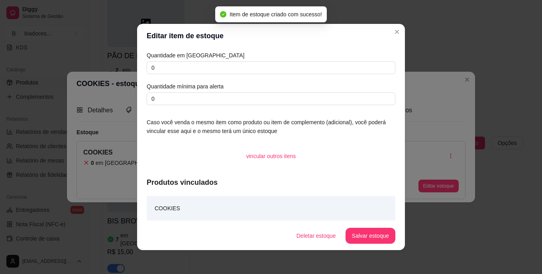 The height and width of the screenshot is (274, 542). Describe the element at coordinates (271, 36) in the screenshot. I see `header: Editar item de estoque` at that location.